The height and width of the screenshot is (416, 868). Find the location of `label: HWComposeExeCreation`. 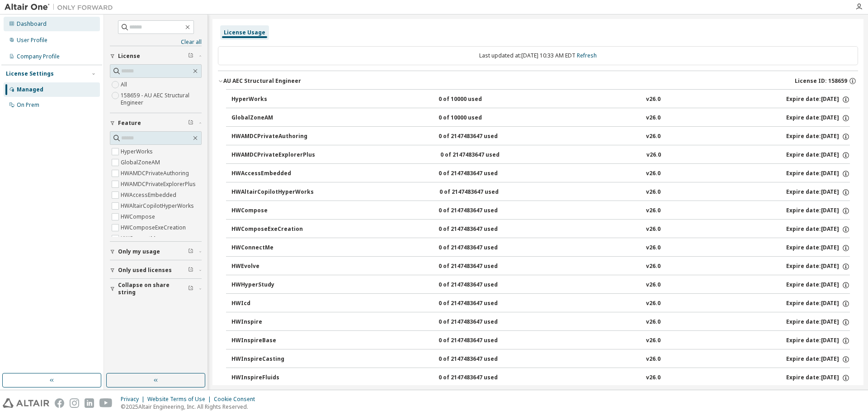

label: HWComposeExeCreation is located at coordinates (154, 227).